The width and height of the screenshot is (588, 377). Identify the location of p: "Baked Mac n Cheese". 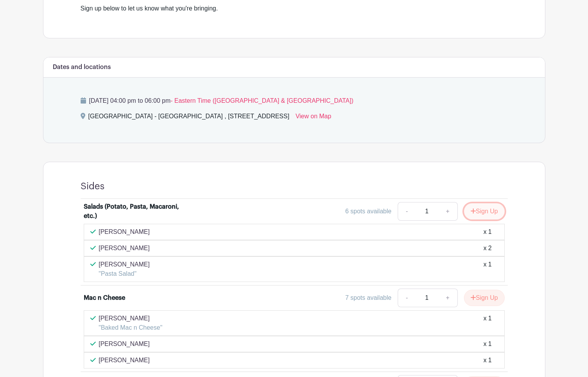
(131, 328).